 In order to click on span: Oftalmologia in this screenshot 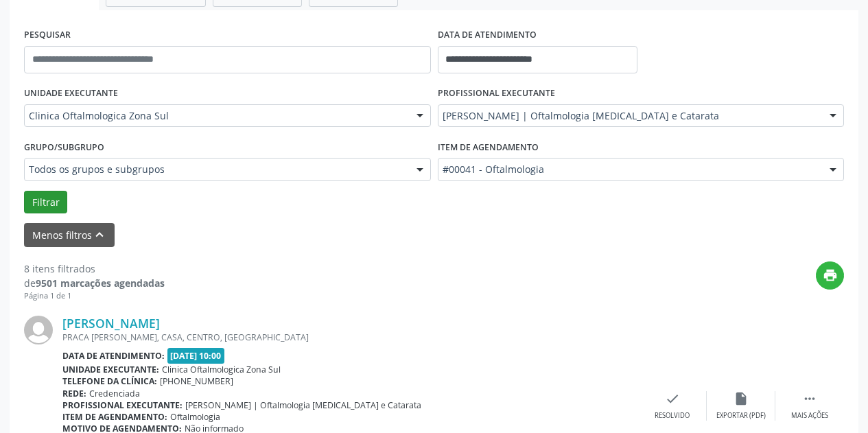, I will do `click(195, 417)`.